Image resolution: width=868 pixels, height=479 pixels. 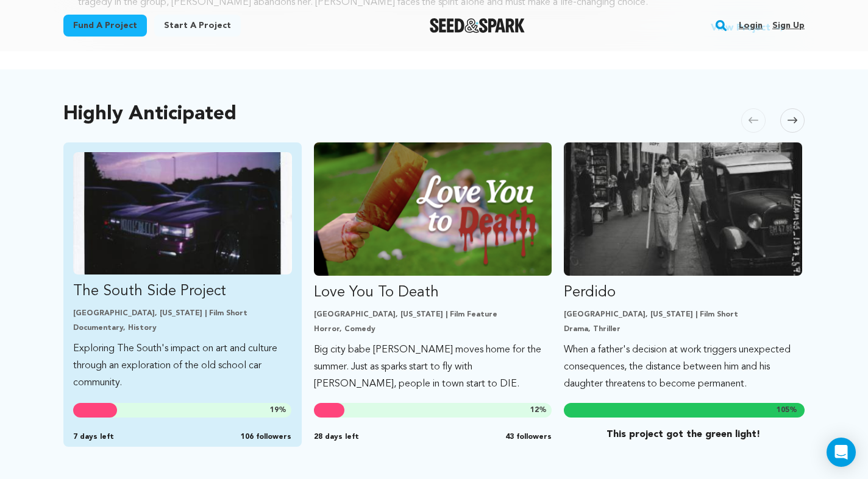 I want to click on p: Exploring The South's impact on art and culture through an exploration of the old school car comm..., so click(x=182, y=366).